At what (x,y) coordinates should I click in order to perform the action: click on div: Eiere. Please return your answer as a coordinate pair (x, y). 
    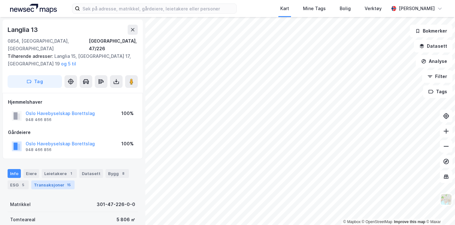
    Looking at the image, I should click on (31, 173).